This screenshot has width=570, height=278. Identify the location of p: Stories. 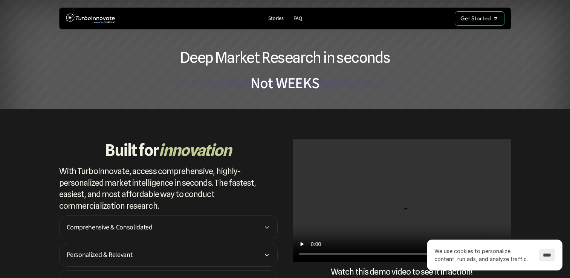
(276, 18).